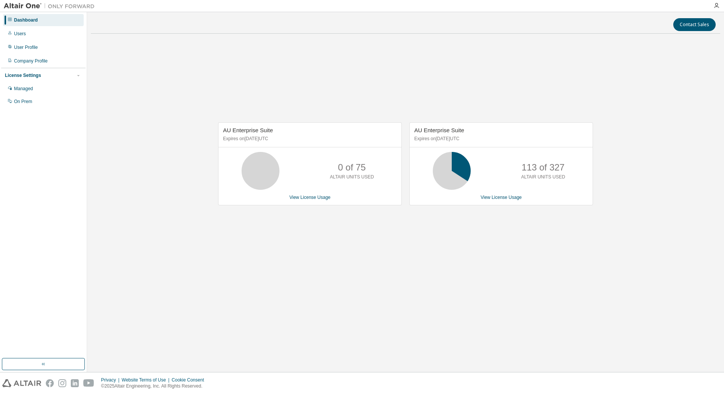  What do you see at coordinates (352, 167) in the screenshot?
I see `p: 0 of 75` at bounding box center [352, 167].